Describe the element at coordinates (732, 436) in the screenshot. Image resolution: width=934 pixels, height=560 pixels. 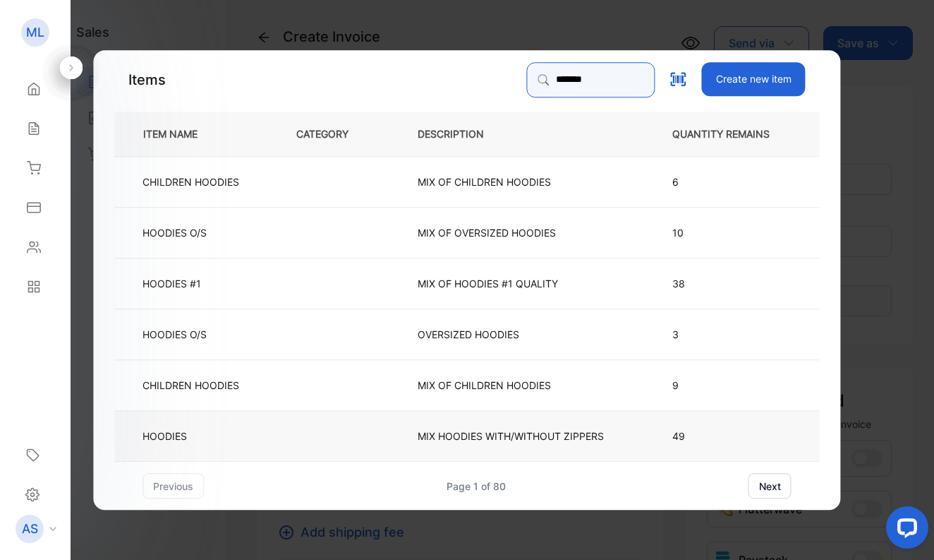
I see `p: 49` at that location.